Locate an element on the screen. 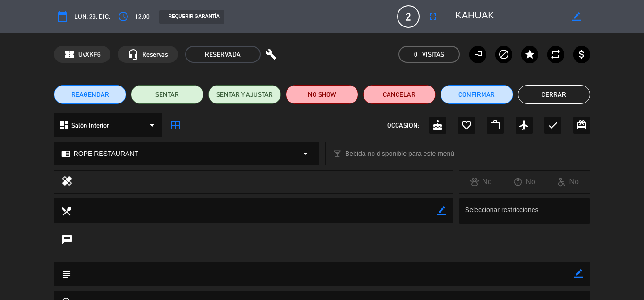 This screenshot has width=644, height=300. i: work_outline is located at coordinates (495, 125).